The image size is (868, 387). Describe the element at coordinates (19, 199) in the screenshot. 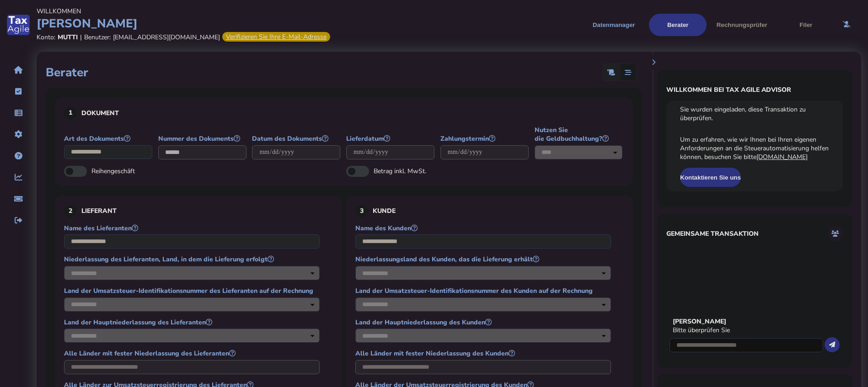

I see `button: Raise a support ticket` at that location.